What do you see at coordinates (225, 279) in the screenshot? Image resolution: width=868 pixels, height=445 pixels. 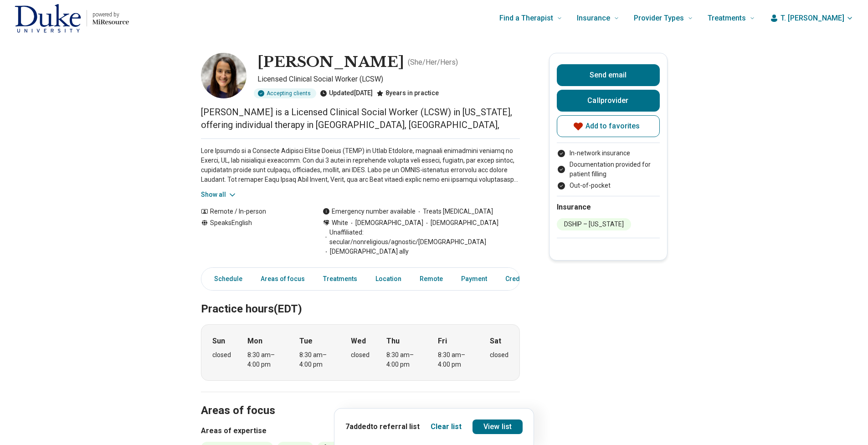 I see `a: Schedule` at bounding box center [225, 279].